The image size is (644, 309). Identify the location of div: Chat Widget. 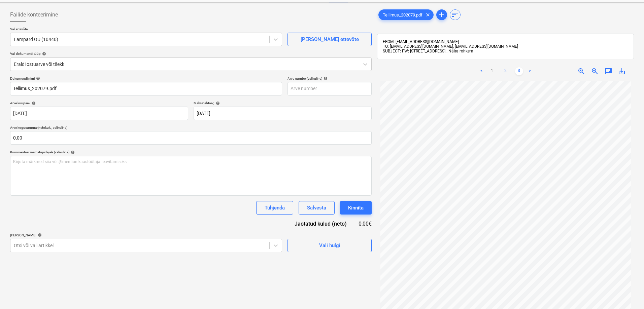
(627, 293).